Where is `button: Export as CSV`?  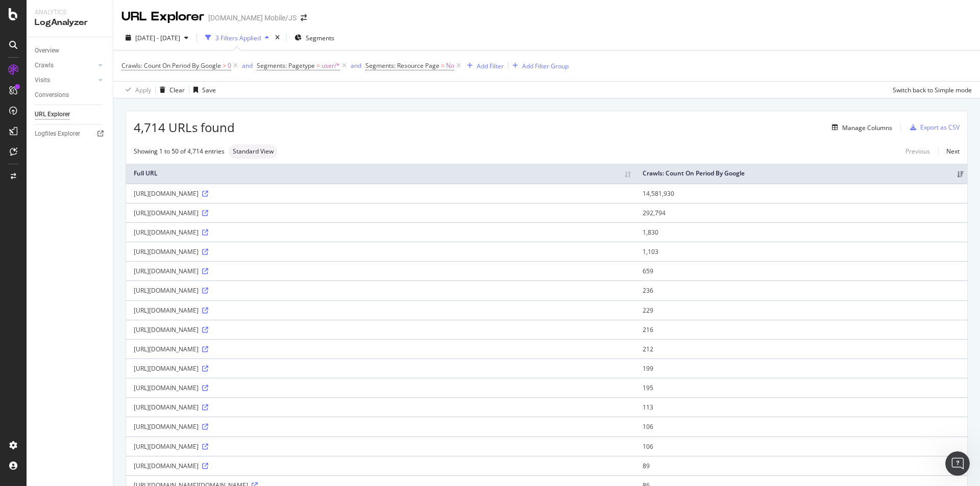 button: Export as CSV is located at coordinates (932, 127).